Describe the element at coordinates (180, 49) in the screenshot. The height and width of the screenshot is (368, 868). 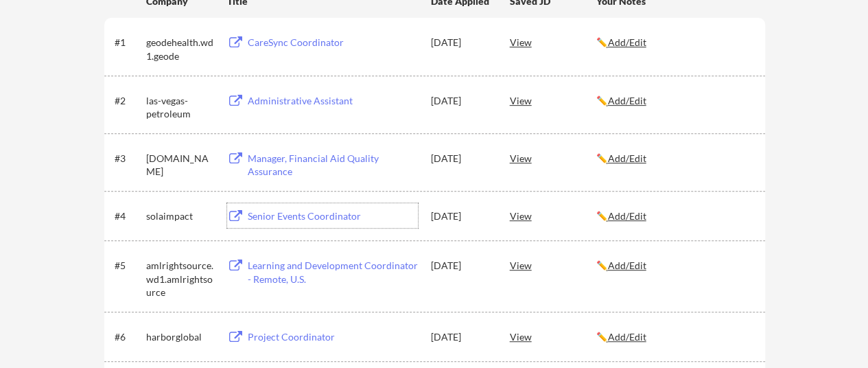
I see `div: geodehealth.wd1.geode` at that location.